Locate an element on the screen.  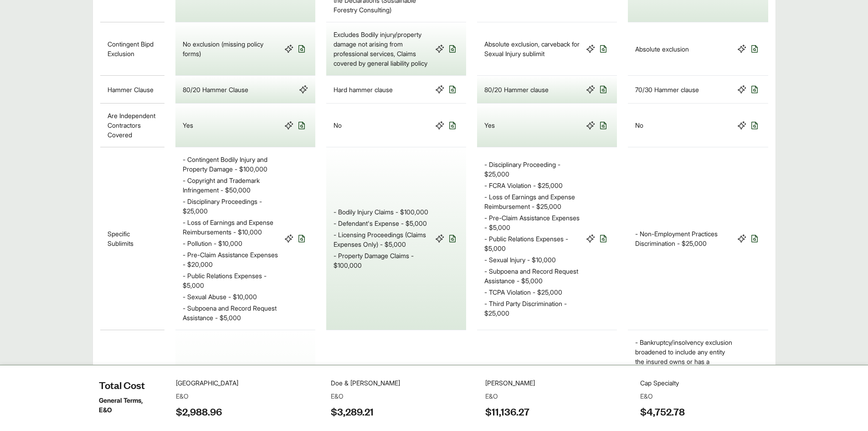
p: - Contingent Bodily Injury and Property Damage - $100,000 is located at coordinates (232, 164).